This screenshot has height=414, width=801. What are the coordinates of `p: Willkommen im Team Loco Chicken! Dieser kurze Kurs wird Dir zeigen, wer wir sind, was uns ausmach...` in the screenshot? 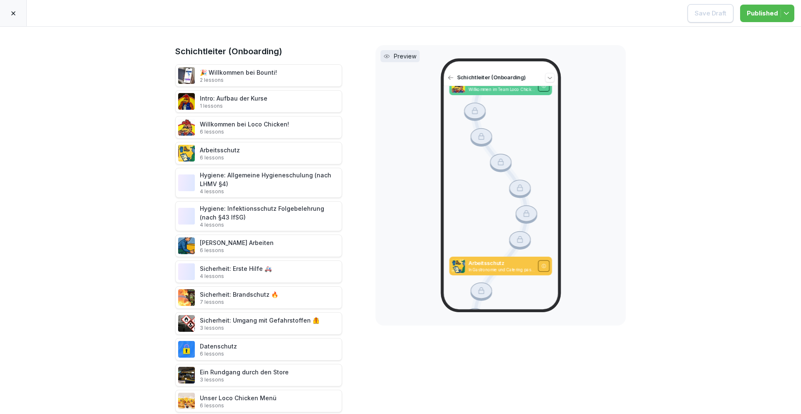 It's located at (502, 89).